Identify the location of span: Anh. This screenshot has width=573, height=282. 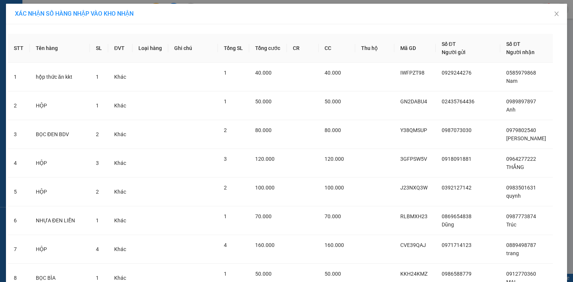
(511, 110).